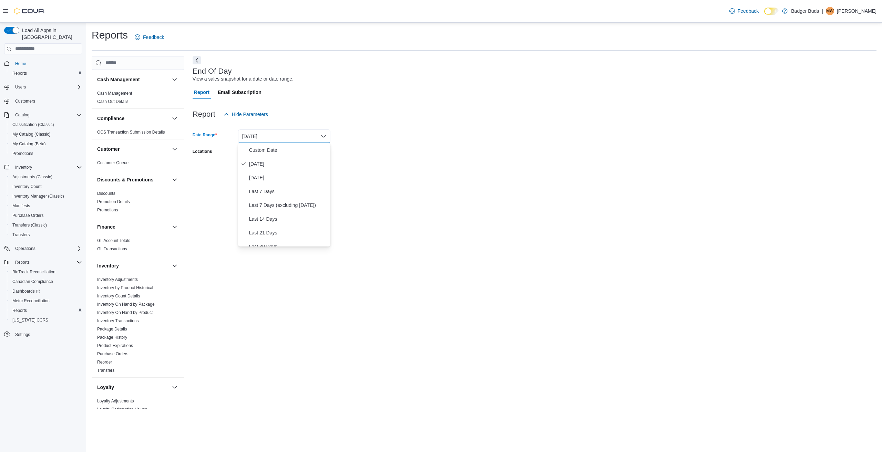 This screenshot has width=882, height=452. Describe the element at coordinates (239, 92) in the screenshot. I see `span: Email Subscription` at that location.